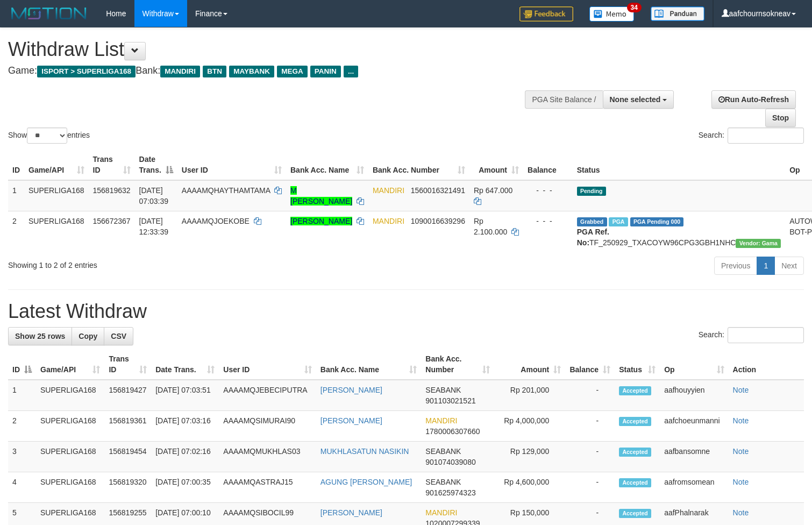 This screenshot has height=525, width=812. Describe the element at coordinates (127, 487) in the screenshot. I see `td: 156819320` at that location.